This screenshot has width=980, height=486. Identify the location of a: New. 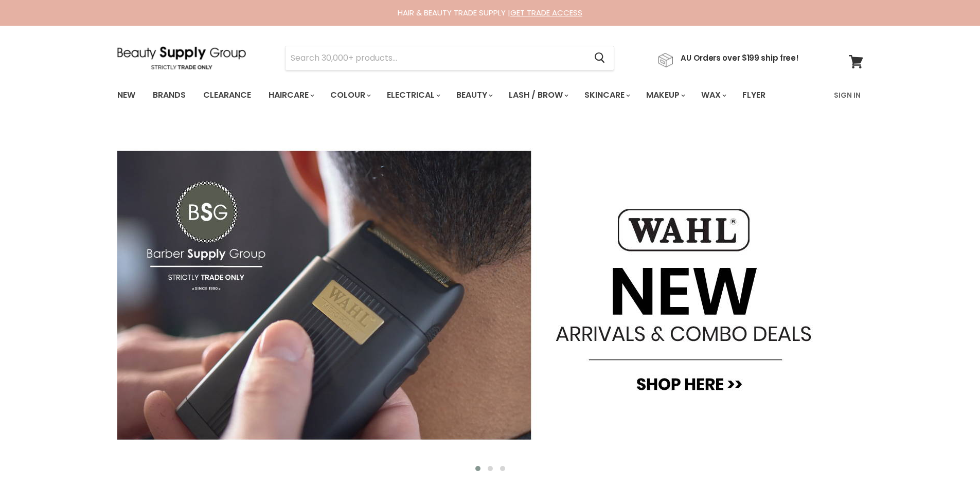
(126, 95).